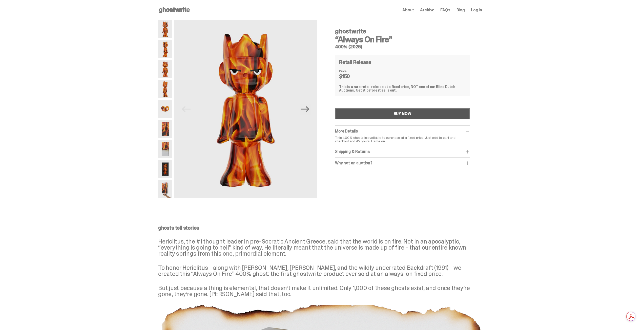 This screenshot has width=644, height=330. What do you see at coordinates (165, 69) in the screenshot?
I see `img: Always-On-Fire---Website-Archive.2487X.png` at bounding box center [165, 69].